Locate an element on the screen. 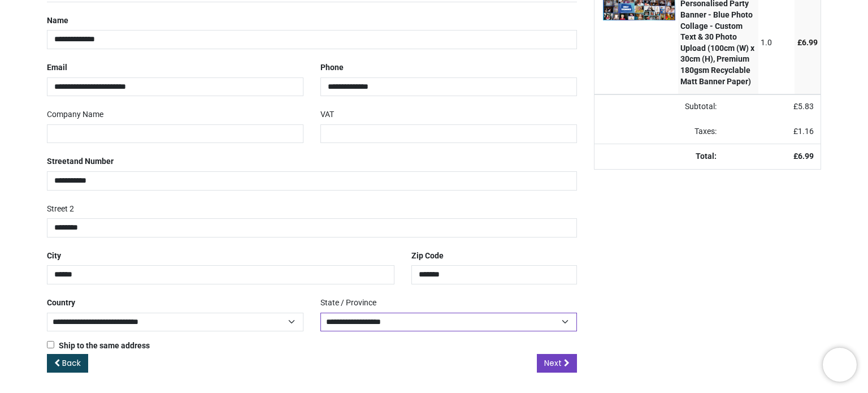 The width and height of the screenshot is (868, 393). label: City is located at coordinates (54, 256).